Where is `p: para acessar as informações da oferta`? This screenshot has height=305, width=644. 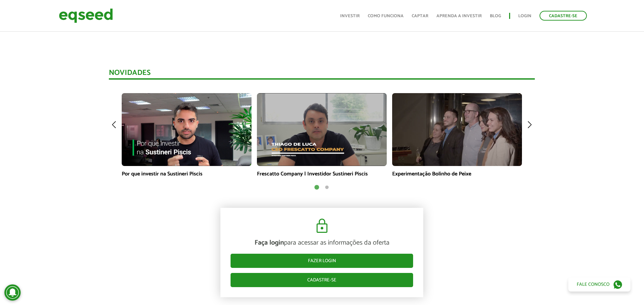 p: para acessar as informações da oferta is located at coordinates (322, 243).